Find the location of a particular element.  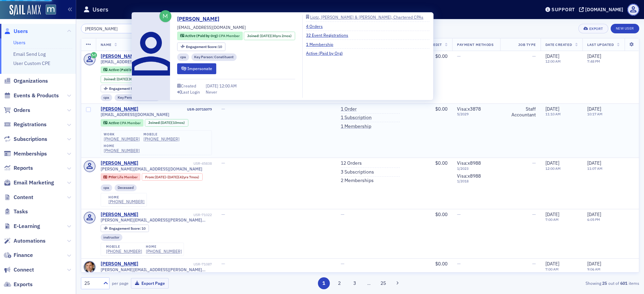

button: 3 is located at coordinates (355, 283).